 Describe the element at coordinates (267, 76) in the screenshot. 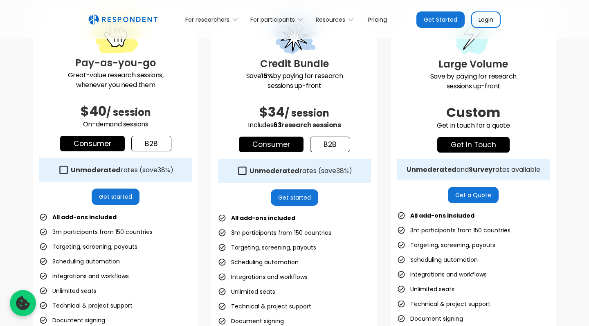

I see `strong: 15%` at that location.